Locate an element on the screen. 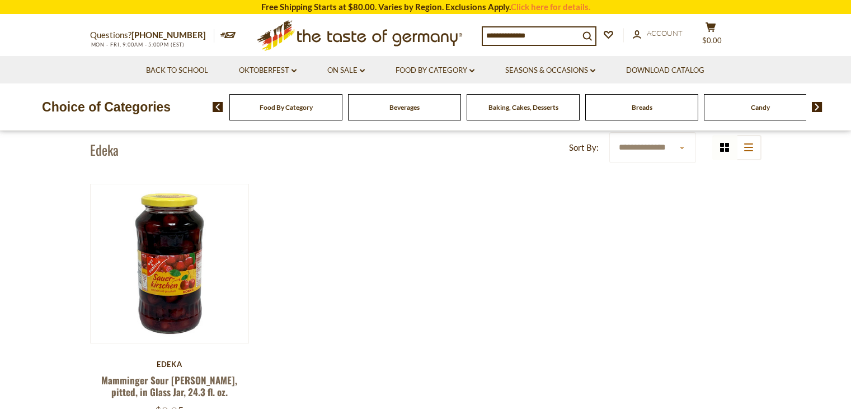 The image size is (851, 409). span: $0.00 is located at coordinates (712, 40).